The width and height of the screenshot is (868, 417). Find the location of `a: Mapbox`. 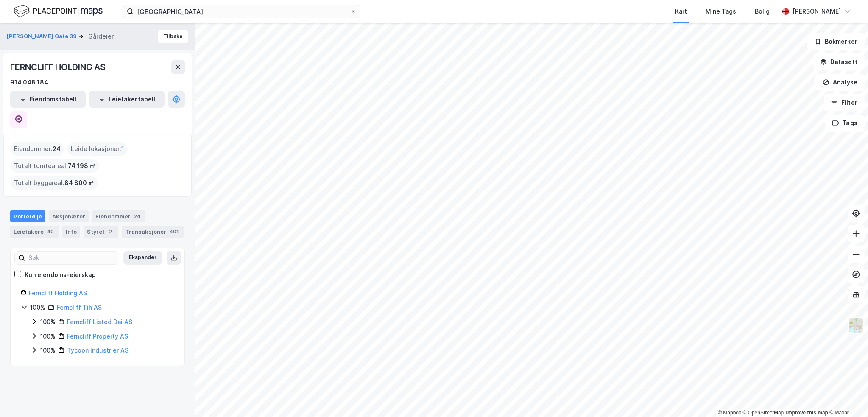

a: Mapbox is located at coordinates (729, 413).